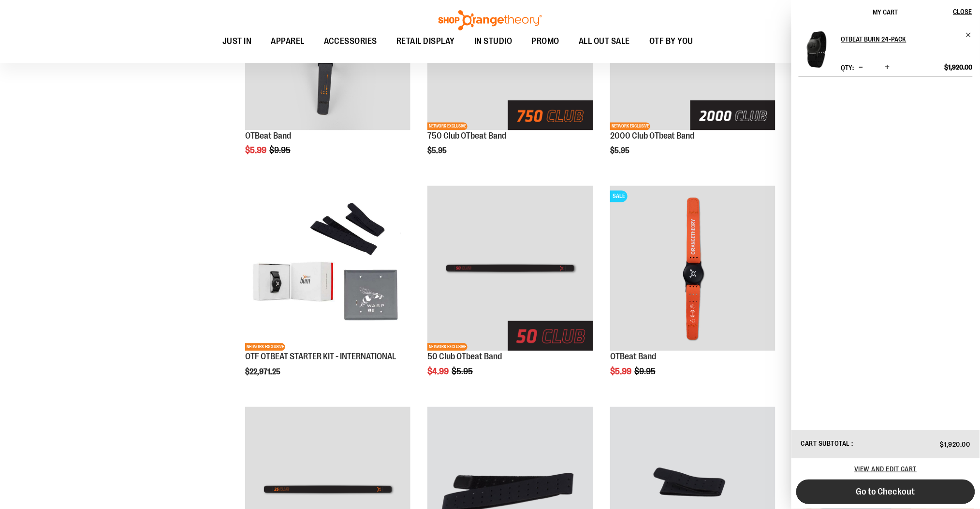  What do you see at coordinates (425, 41) in the screenshot?
I see `span: RETAIL DISPLAY` at bounding box center [425, 41].